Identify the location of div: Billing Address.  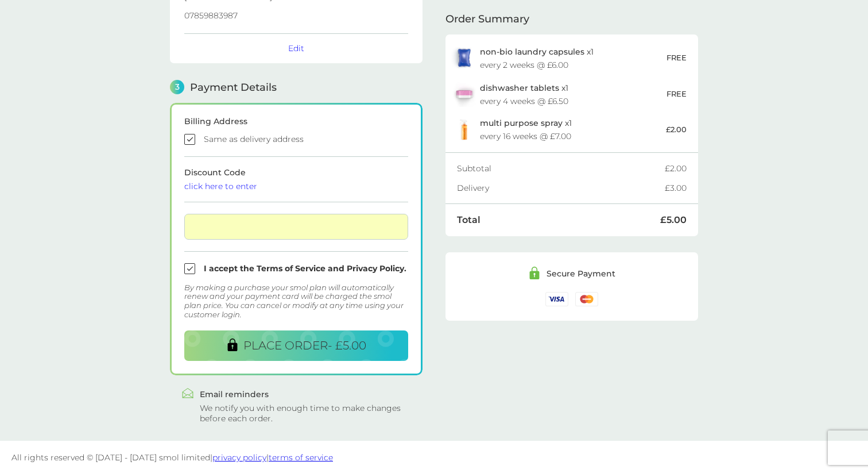
(296, 121).